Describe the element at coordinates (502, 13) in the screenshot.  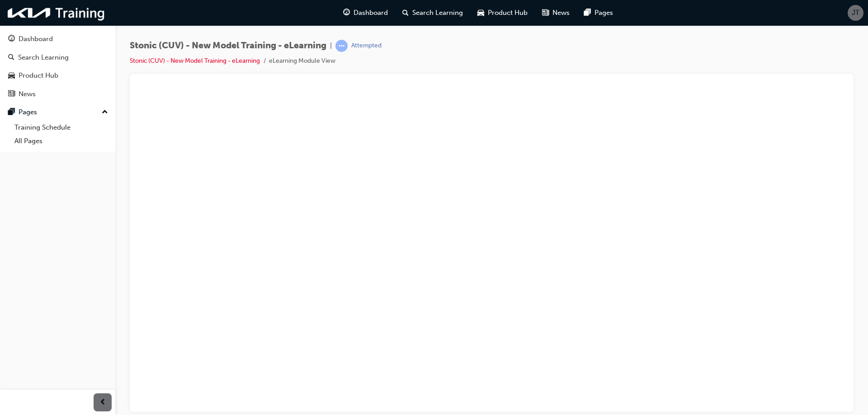
I see `a: car-iconProduct Hub` at that location.